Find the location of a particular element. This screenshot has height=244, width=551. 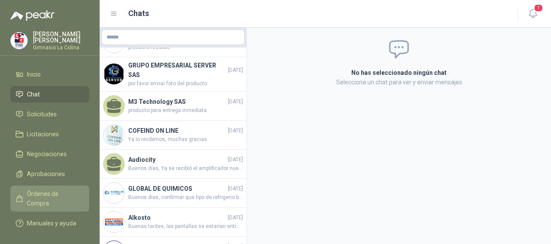

span: Negociaciones is located at coordinates (47, 154).